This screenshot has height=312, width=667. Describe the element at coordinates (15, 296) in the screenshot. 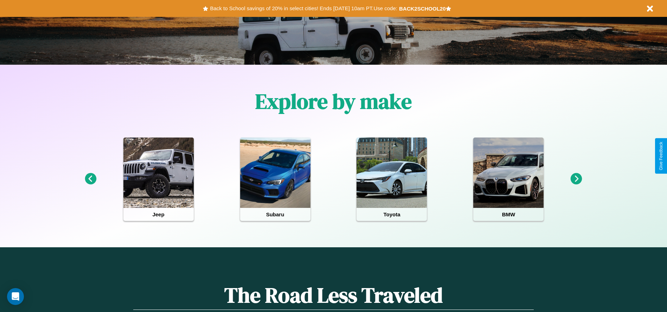

I see `div: Open Intercom Messenger` at that location.